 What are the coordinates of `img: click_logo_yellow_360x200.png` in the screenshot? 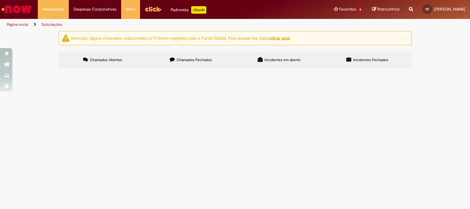 It's located at (153, 9).